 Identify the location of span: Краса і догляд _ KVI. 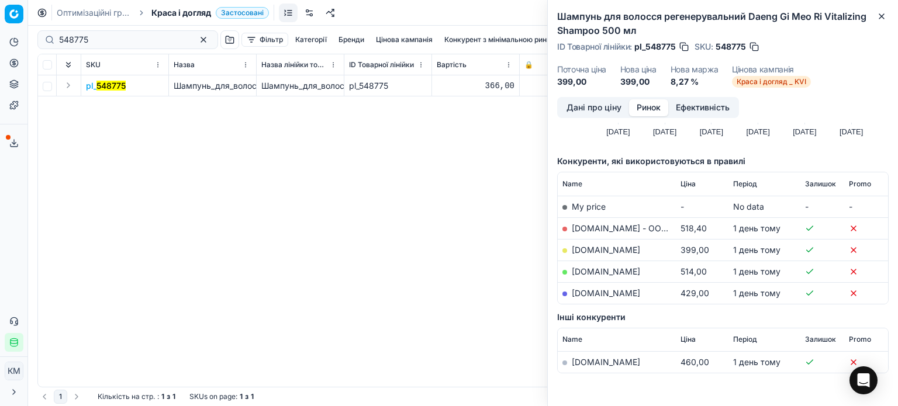
(771, 82).